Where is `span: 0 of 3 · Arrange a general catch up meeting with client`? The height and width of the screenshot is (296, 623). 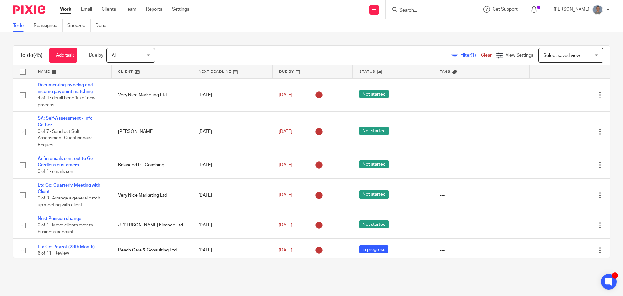 span: 0 of 3 · Arrange a general catch up meeting with client is located at coordinates (69, 202).